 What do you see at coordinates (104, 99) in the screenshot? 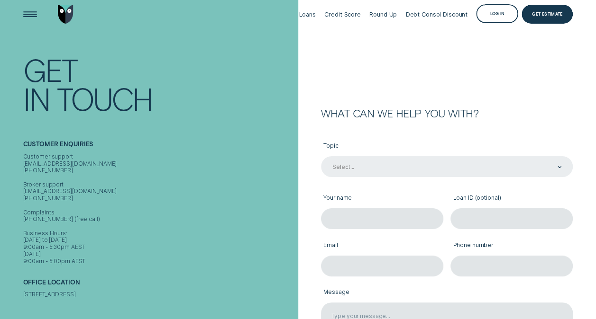
I see `div: Touch` at bounding box center [104, 99].